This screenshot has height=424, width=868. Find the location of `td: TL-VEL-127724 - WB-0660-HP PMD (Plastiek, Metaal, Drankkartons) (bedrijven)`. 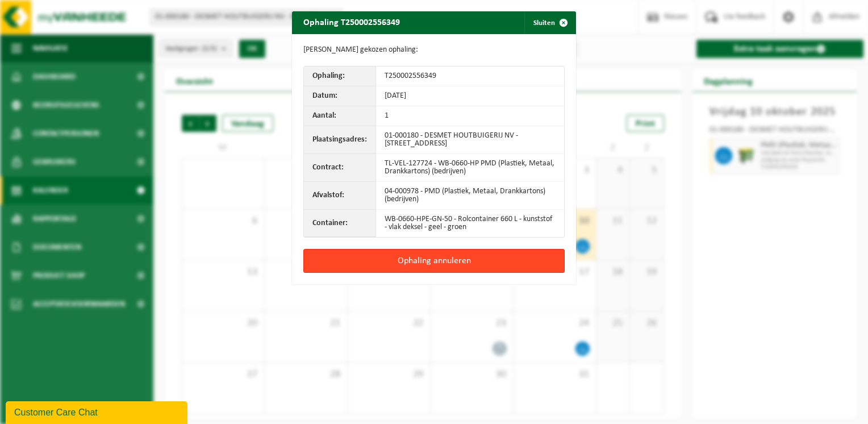

td: TL-VEL-127724 - WB-0660-HP PMD (Plastiek, Metaal, Drankkartons) (bedrijven) is located at coordinates (470, 168).